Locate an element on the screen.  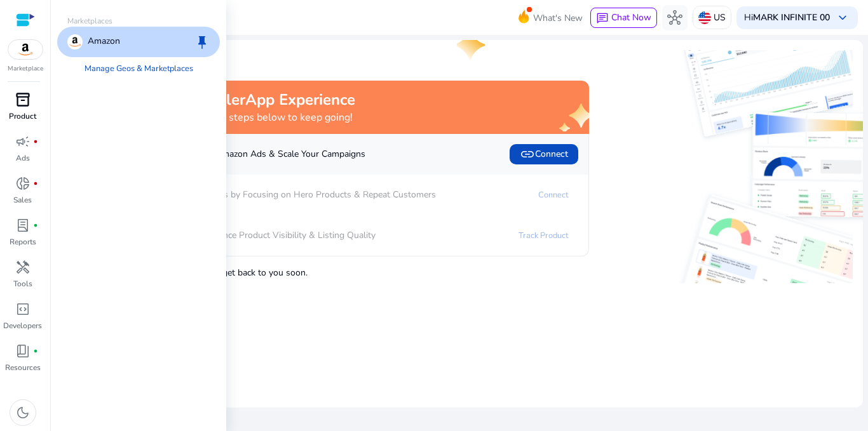
span: handyman is located at coordinates (23, 267).